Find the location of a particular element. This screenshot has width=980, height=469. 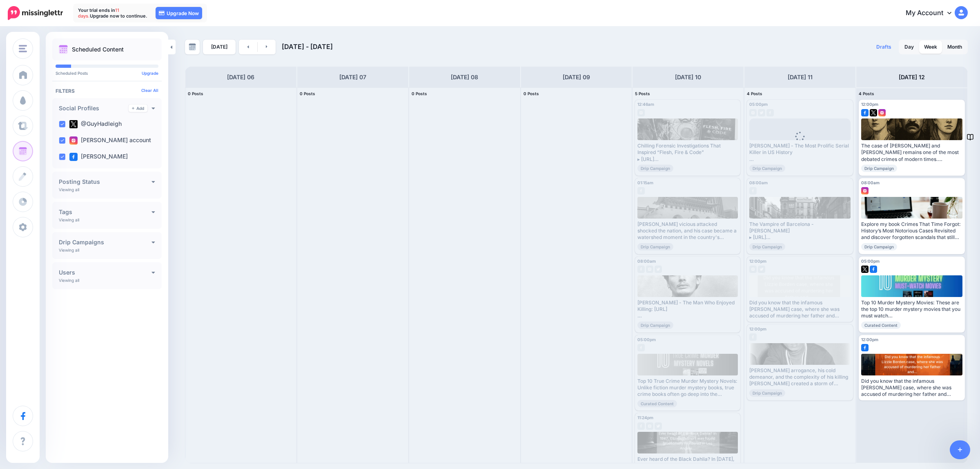

div: Top 10 Murder Mystery Movies: These are the top 10 murder mystery movies that you must watch ▸ [U... is located at coordinates (912, 309).